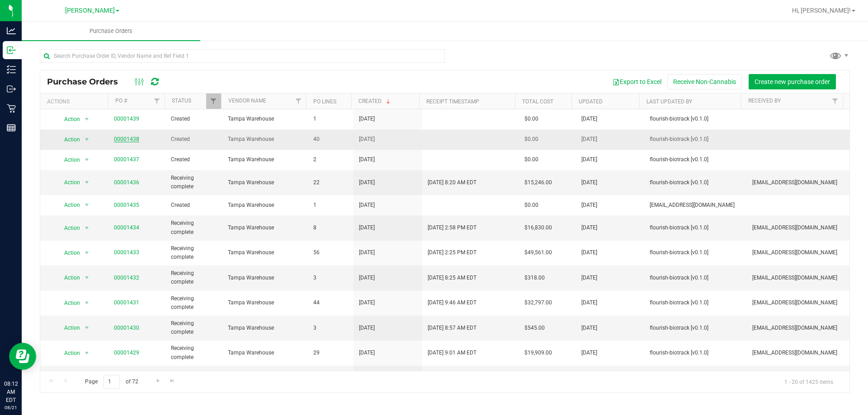 The height and width of the screenshot is (415, 868). I want to click on span: 2, so click(331, 160).